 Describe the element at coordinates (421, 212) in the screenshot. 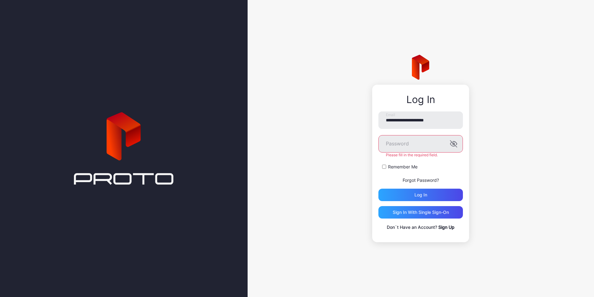

I see `button: Sign in With Single Sign-On` at that location.